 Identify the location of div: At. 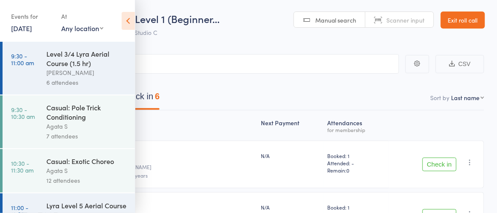
(82, 16).